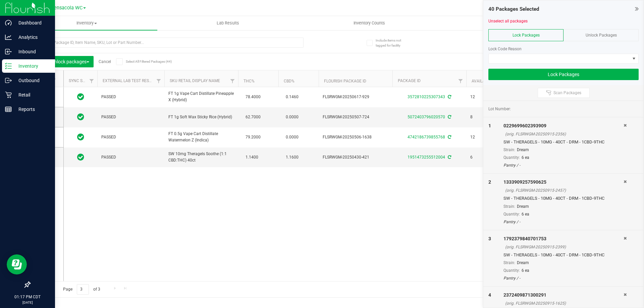 This screenshot has height=308, width=644. Describe the element at coordinates (564, 182) in the screenshot. I see `div: 1333909257590625` at that location.